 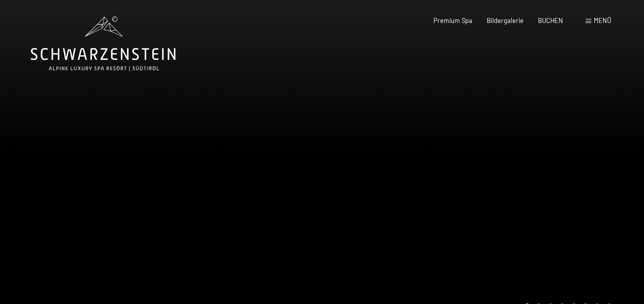 What do you see at coordinates (550, 20) in the screenshot?
I see `a: BUCHEN` at bounding box center [550, 20].